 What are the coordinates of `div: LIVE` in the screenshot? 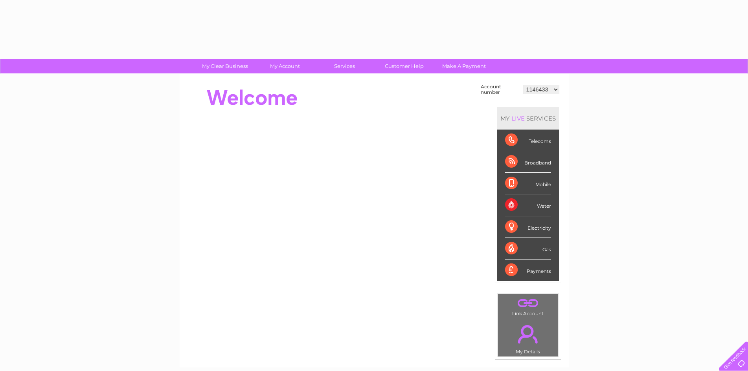 It's located at (518, 118).